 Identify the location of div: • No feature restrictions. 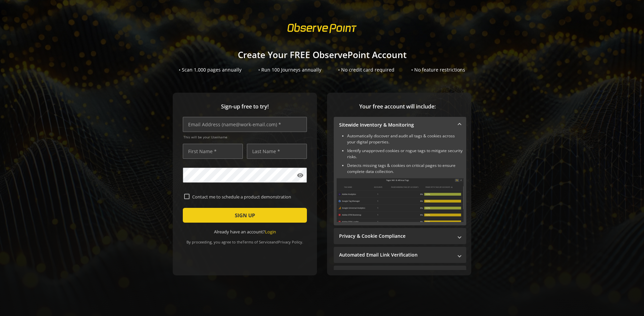
(438, 70).